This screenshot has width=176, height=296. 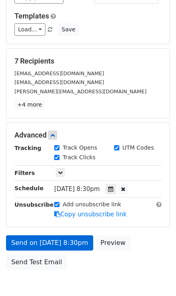 I want to click on strong: Filters, so click(x=25, y=173).